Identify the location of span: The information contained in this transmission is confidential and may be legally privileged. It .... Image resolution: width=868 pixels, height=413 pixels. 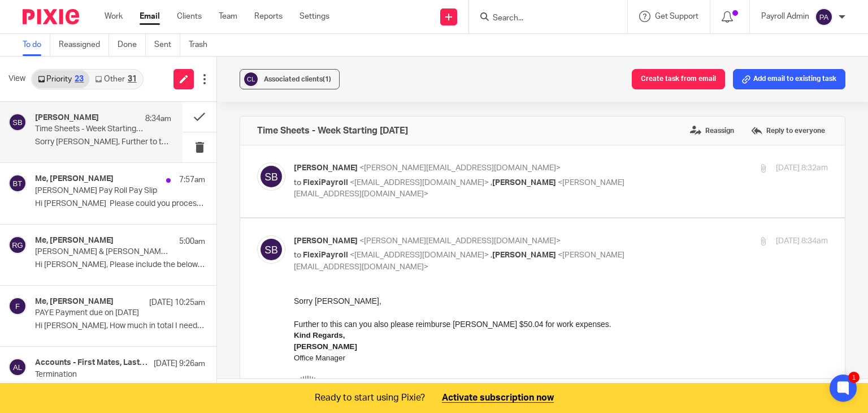
(268, 155).